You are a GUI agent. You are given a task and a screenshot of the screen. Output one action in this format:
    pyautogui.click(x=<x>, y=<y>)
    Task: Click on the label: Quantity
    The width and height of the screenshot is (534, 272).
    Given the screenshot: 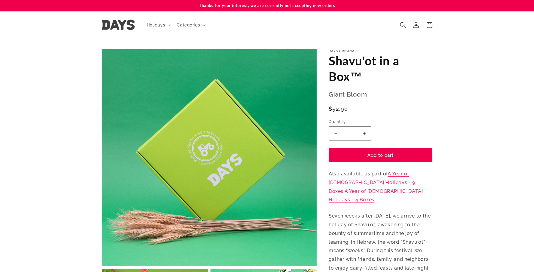 What is the action you would take?
    pyautogui.click(x=381, y=122)
    